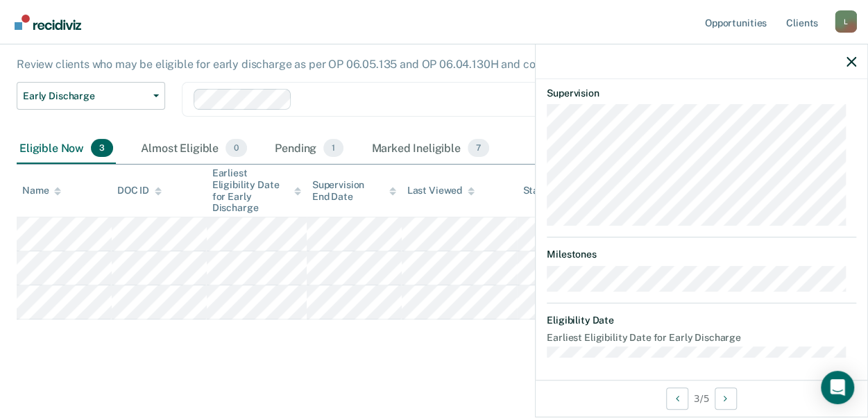  Describe the element at coordinates (702, 93) in the screenshot. I see `dt: Supervision` at that location.